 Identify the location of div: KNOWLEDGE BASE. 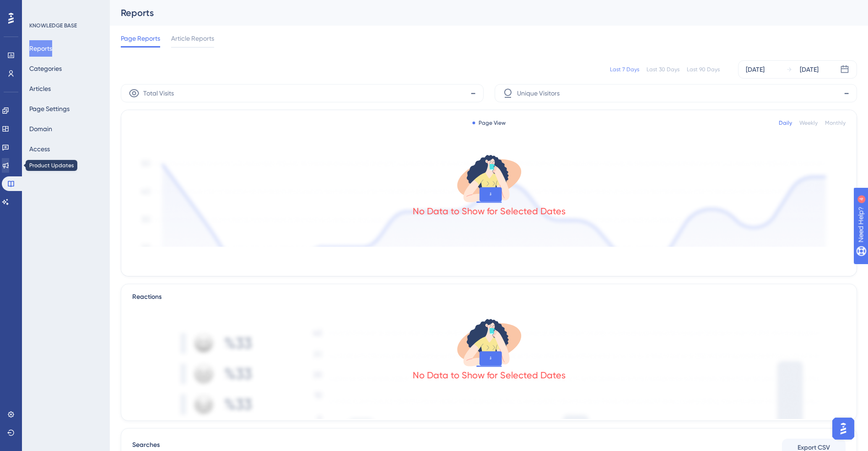
(53, 25).